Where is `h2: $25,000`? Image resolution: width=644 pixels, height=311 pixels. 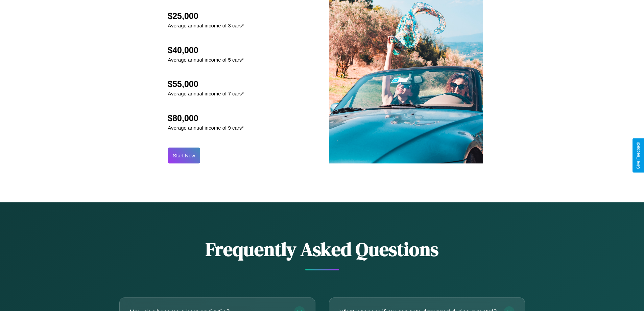 h2: $25,000 is located at coordinates (205, 16).